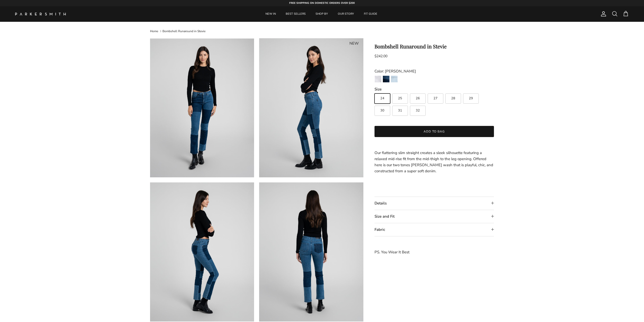  I want to click on img: Stevie, so click(386, 79).